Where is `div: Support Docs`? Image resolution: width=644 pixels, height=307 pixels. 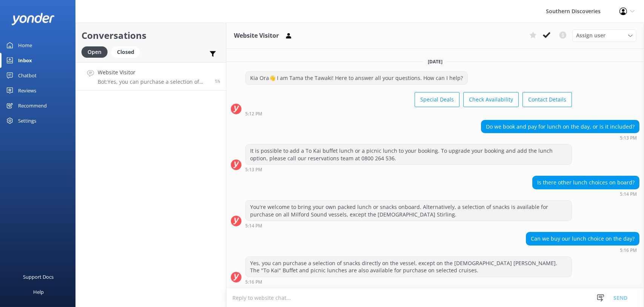
div: Support Docs is located at coordinates (38, 277).